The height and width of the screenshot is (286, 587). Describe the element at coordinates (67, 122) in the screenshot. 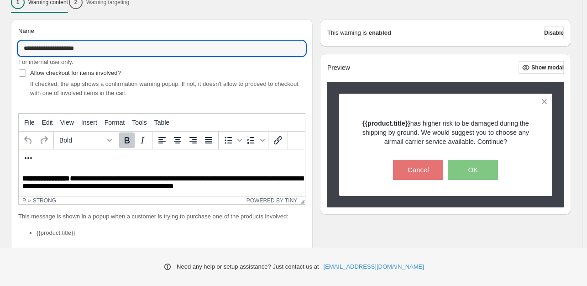

I see `span: View` at that location.